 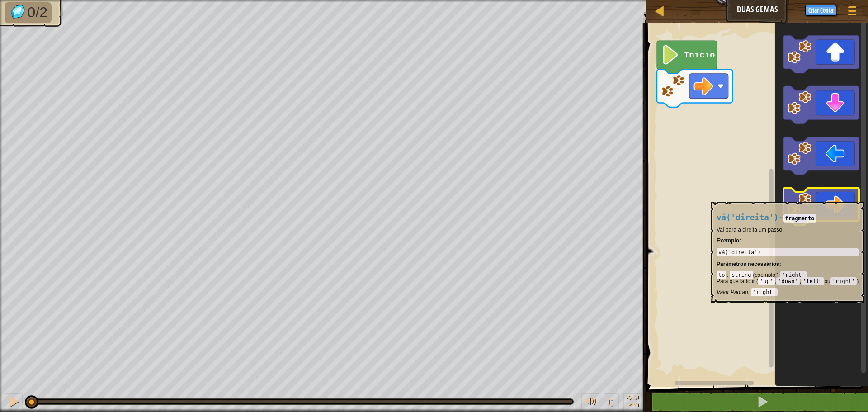 I want to click on code: to, so click(x=722, y=275).